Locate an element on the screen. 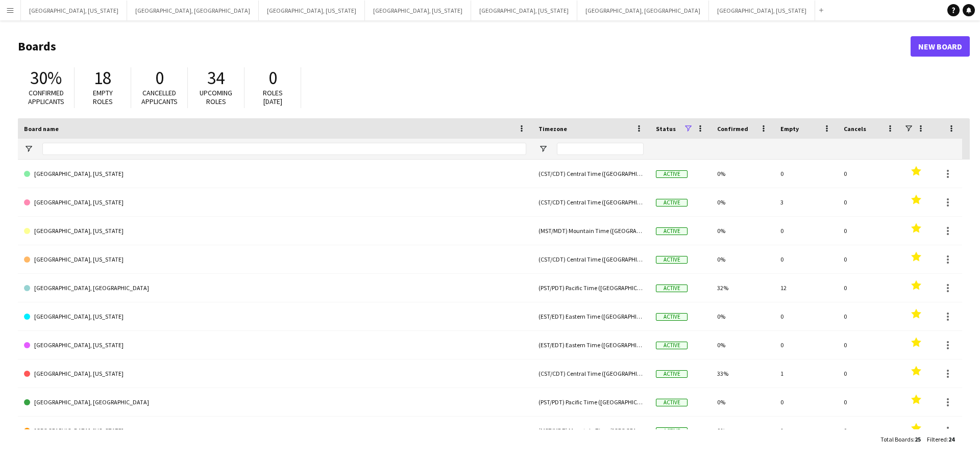  span: 30% is located at coordinates (46, 78).